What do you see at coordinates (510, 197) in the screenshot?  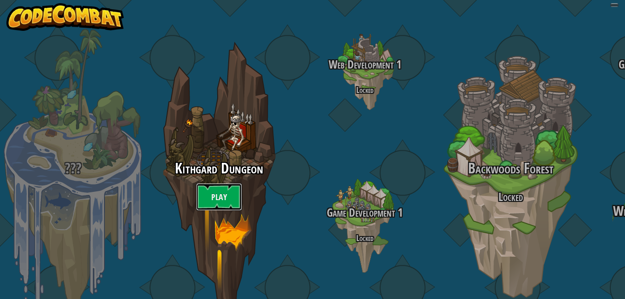 I see `h3: Locked` at bounding box center [510, 197].